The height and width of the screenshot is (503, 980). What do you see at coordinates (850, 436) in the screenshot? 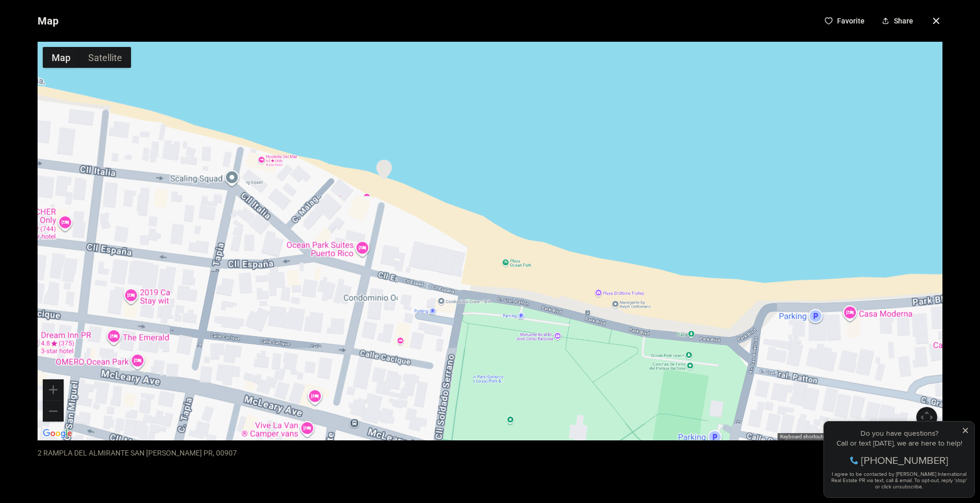
I see `span: Map data ©2025` at bounding box center [850, 436].